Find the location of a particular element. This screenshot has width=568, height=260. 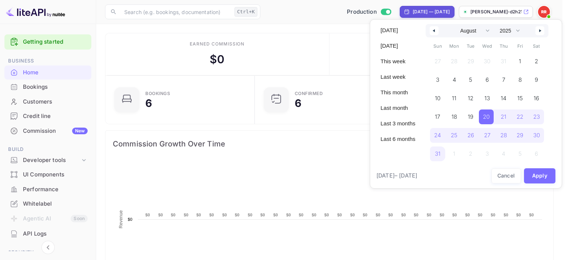

button: 7 is located at coordinates (504, 78).